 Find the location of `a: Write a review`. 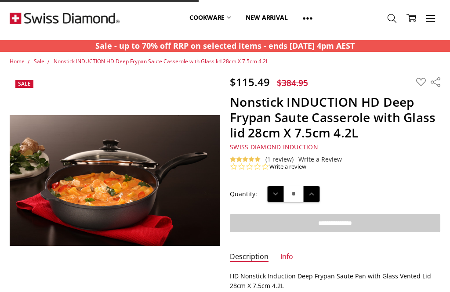

a: Write a review is located at coordinates (288, 167).